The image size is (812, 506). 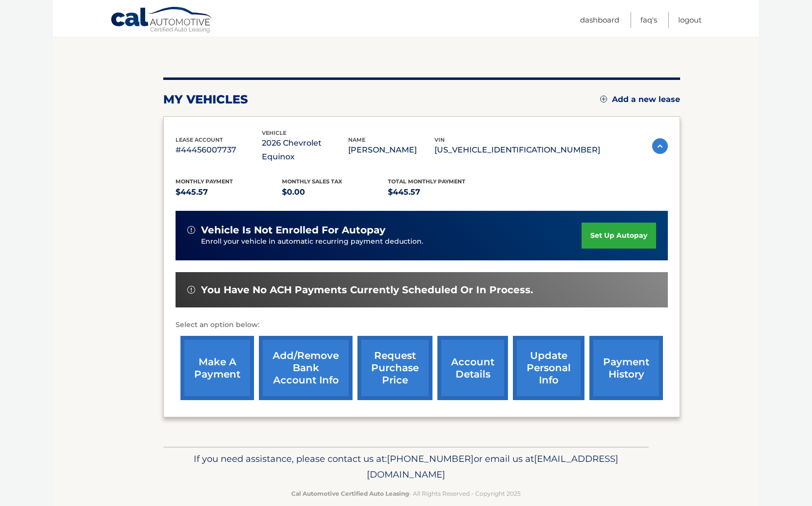 I want to click on p: If you need assistance, please contact us at: or email us at, so click(x=406, y=467).